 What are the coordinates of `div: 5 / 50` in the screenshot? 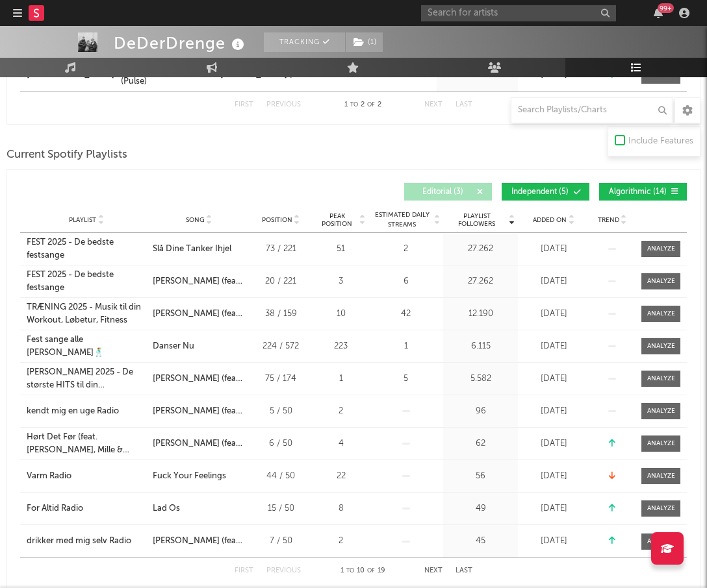 It's located at (281, 411).